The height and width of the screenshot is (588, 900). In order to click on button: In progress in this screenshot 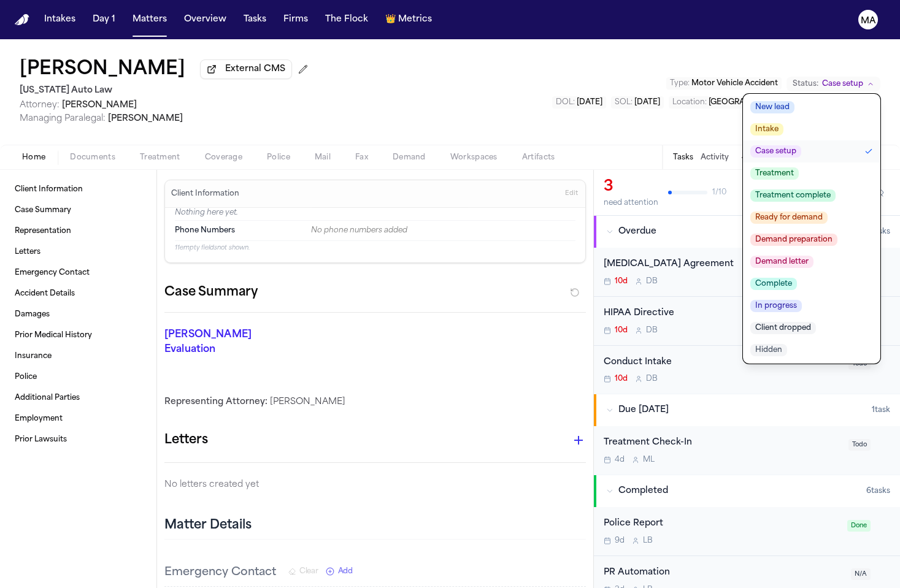, I will do `click(812, 306)`.